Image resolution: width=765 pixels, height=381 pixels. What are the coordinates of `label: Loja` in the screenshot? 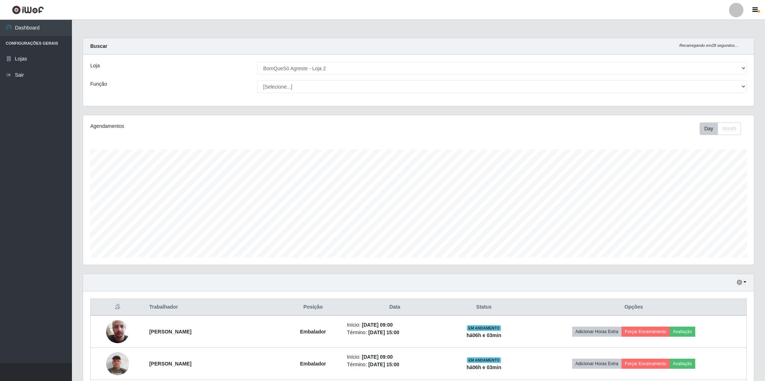 It's located at (95, 65).